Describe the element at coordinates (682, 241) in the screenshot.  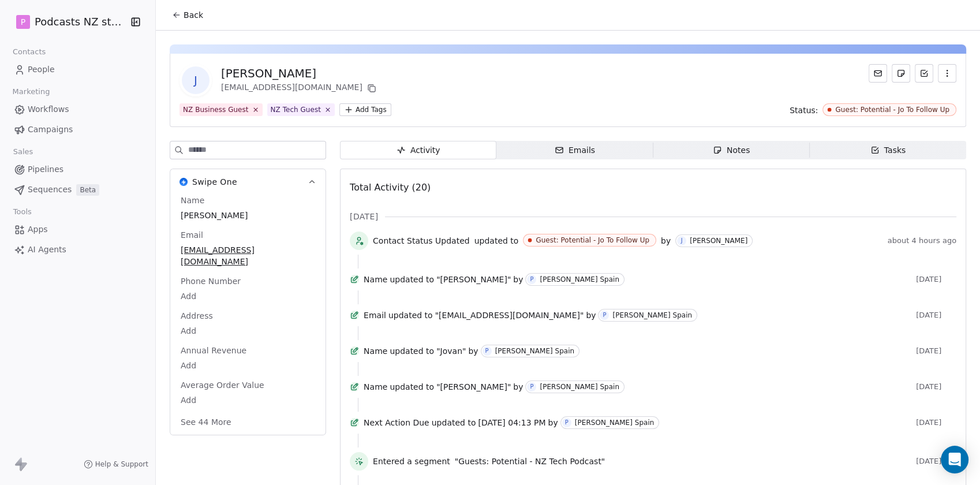
I see `div: J` at that location.